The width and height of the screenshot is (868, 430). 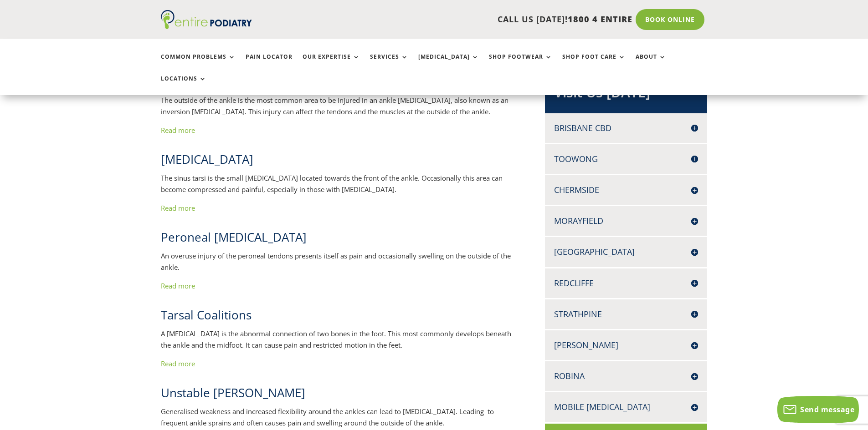 I want to click on span: An overuse injury of the peroneal tendons presents itself as pain and occasionally swelling on th..., so click(x=336, y=262).